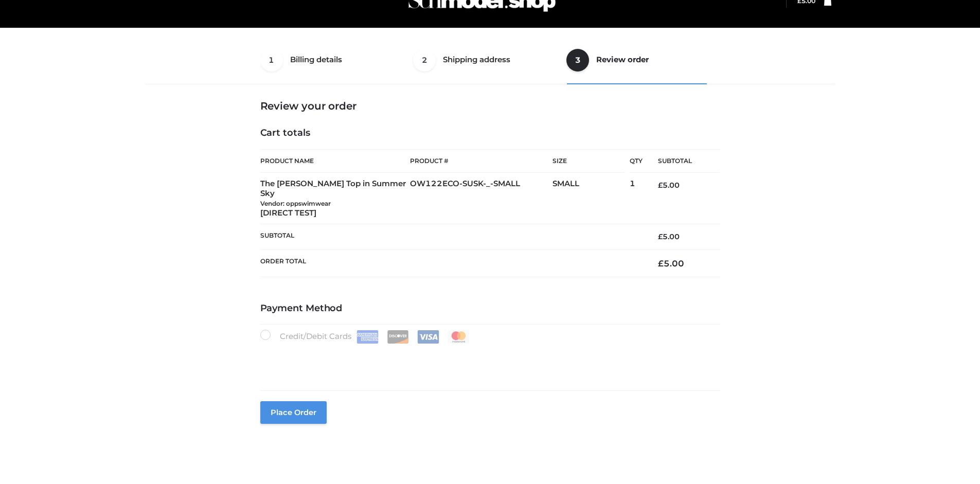 This screenshot has width=980, height=484. Describe the element at coordinates (589, 161) in the screenshot. I see `th: Size` at that location.